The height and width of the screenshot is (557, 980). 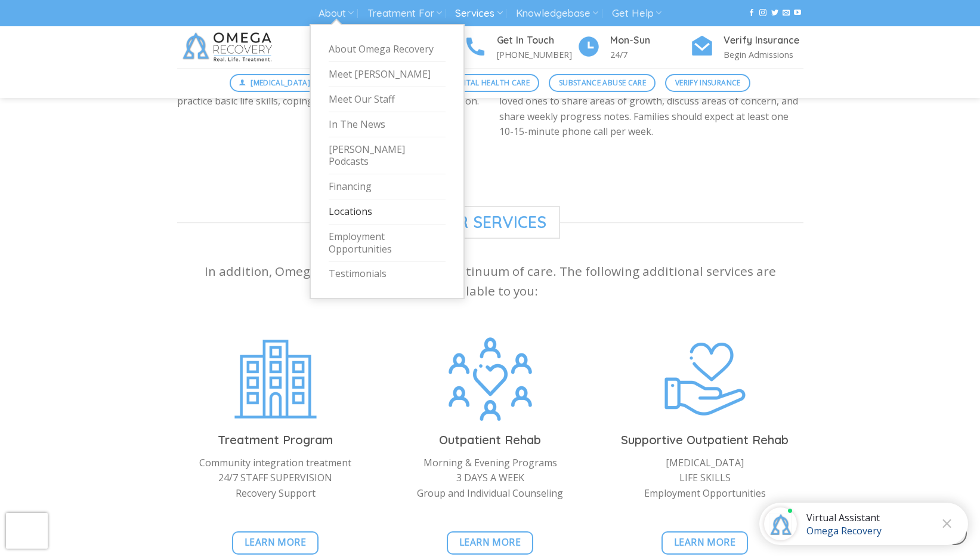 I want to click on a: Verify Insurance, so click(x=708, y=83).